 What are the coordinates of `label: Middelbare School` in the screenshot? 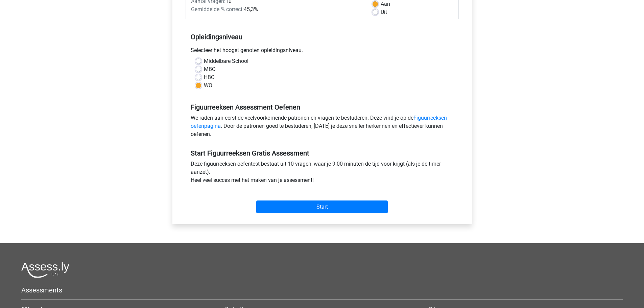 It's located at (226, 61).